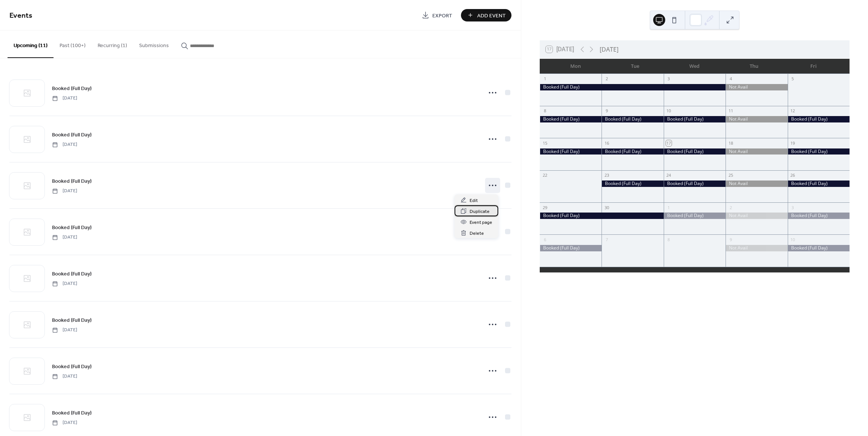 This screenshot has height=436, width=868. What do you see at coordinates (730, 175) in the screenshot?
I see `div: 25` at bounding box center [730, 175].